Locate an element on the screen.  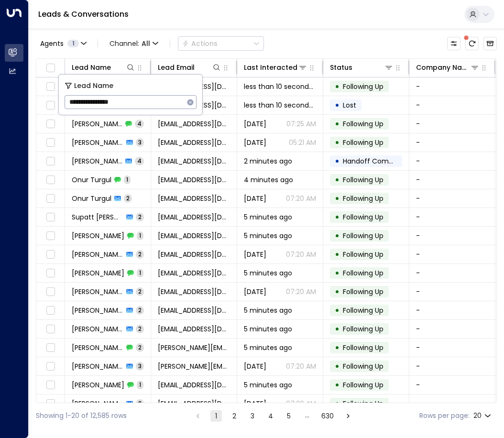
a: Leads & Conversations is located at coordinates (83, 14).